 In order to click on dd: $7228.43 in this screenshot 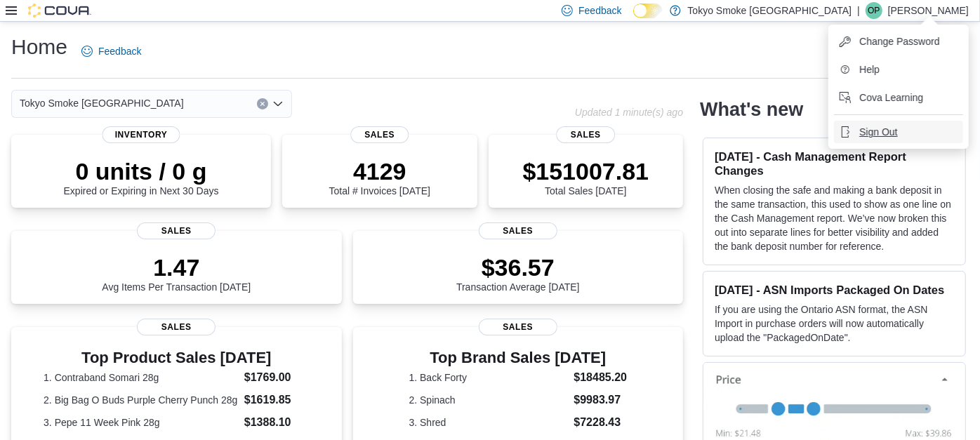, I will do `click(600, 423)`.